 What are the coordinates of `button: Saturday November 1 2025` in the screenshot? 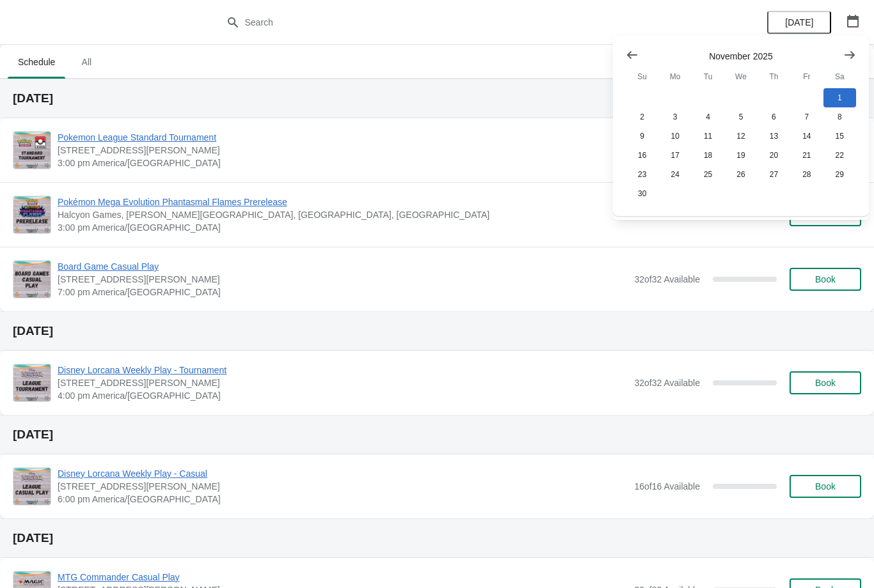 It's located at (839, 98).